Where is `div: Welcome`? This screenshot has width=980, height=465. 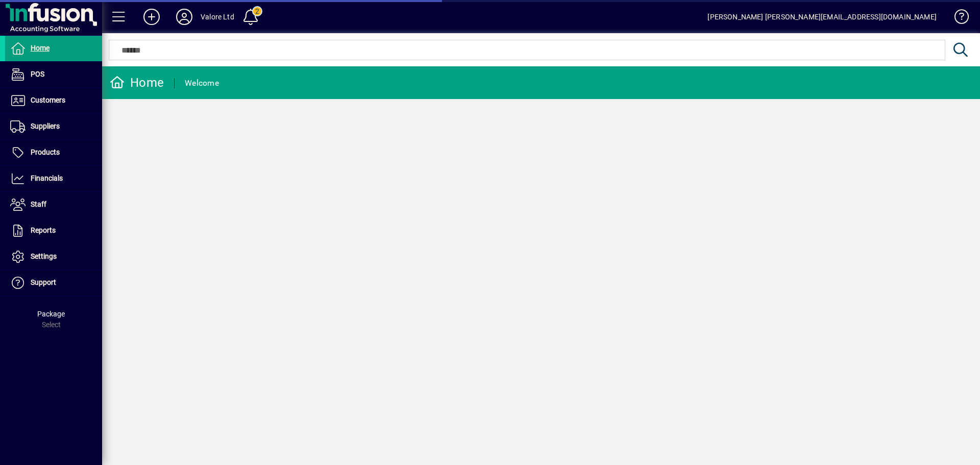 div: Welcome is located at coordinates (201, 83).